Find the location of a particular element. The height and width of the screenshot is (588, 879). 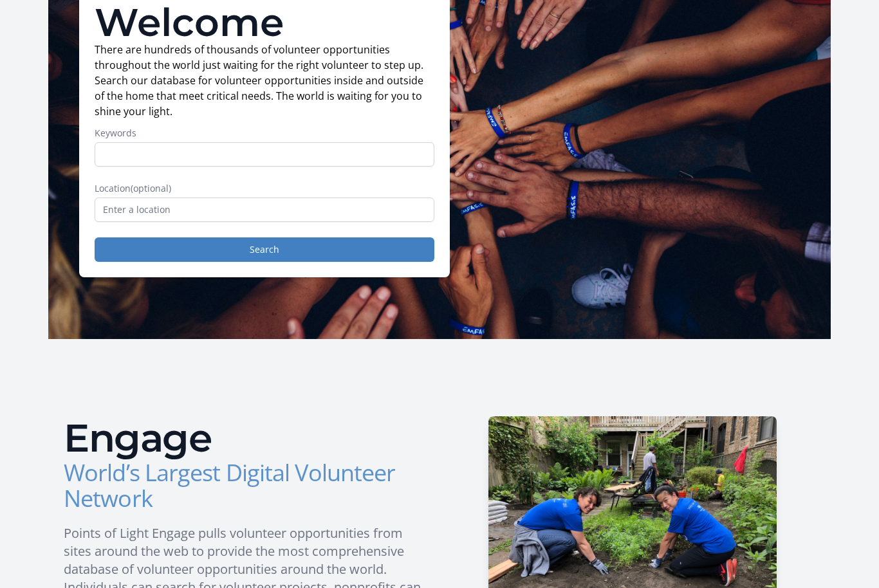

label: Location is located at coordinates (264, 189).